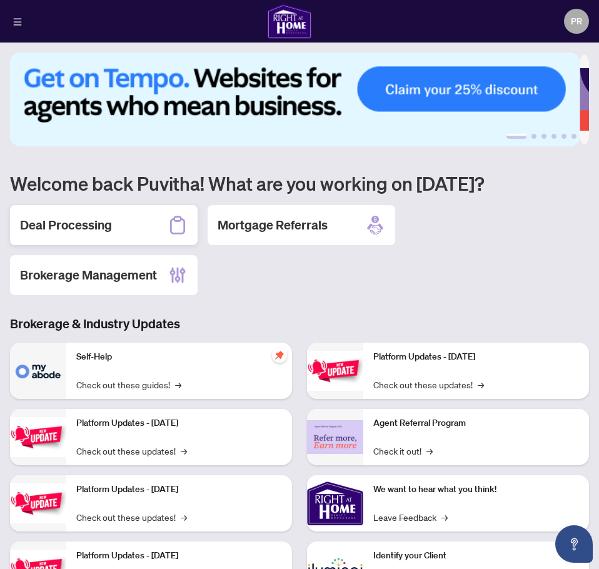 The image size is (599, 569). I want to click on span: PR, so click(576, 21).